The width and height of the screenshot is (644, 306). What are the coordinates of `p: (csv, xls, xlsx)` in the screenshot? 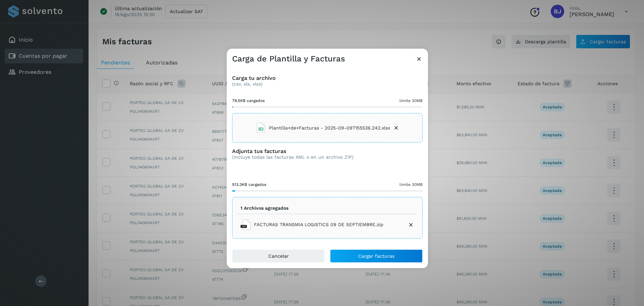 It's located at (327, 84).